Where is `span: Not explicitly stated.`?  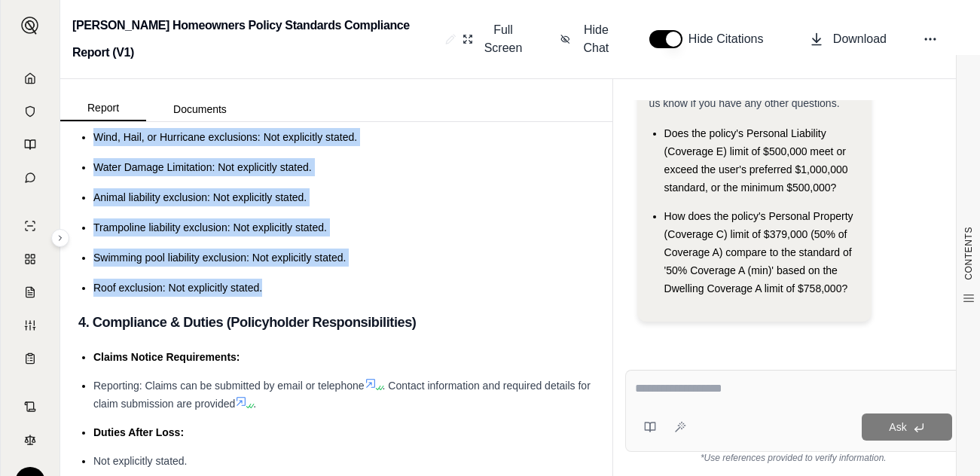 span: Not explicitly stated. is located at coordinates (140, 460).